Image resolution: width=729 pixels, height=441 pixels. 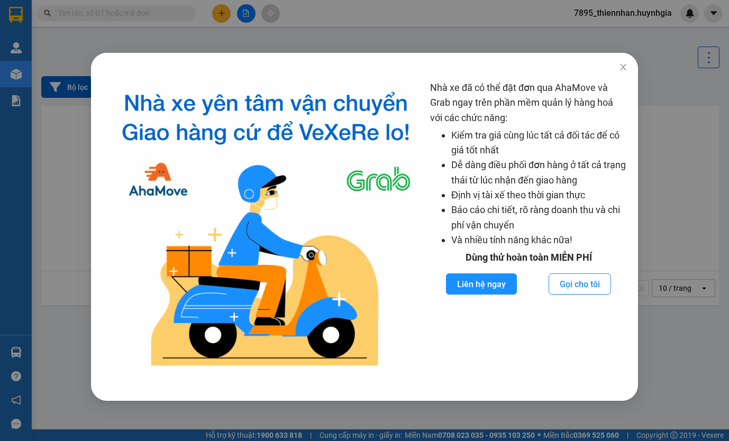 What do you see at coordinates (481, 284) in the screenshot?
I see `button: Liên hệ ngay` at bounding box center [481, 284].